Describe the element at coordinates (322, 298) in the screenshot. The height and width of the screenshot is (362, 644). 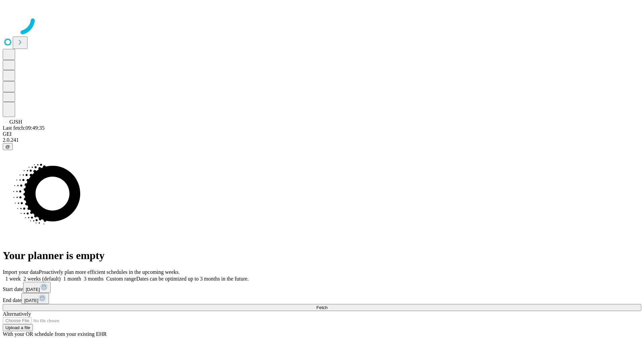
I see `div: End date` at that location.